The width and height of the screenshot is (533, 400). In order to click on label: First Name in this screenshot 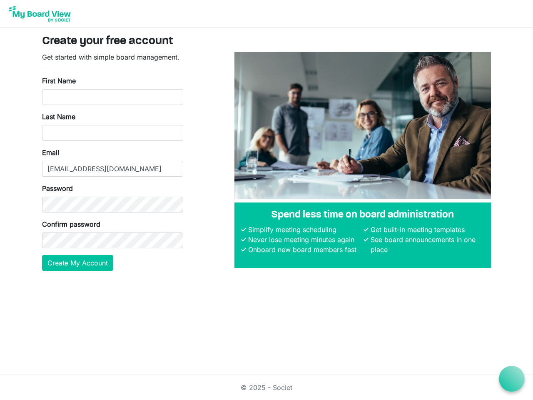, I will do `click(59, 81)`.